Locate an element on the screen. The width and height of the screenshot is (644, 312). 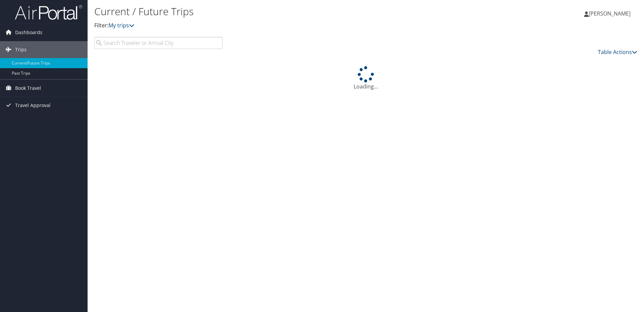
span: Dashboards is located at coordinates (29, 33).